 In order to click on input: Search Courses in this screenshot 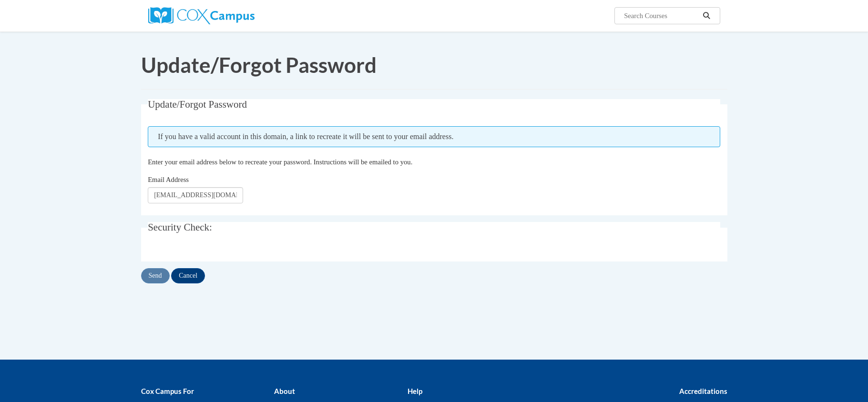, I will do `click(661, 16)`.